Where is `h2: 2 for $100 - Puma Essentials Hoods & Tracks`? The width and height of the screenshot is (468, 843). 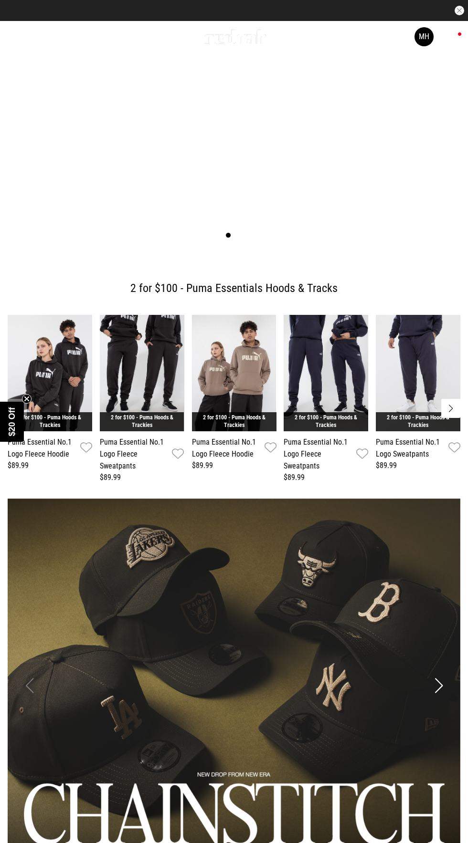 h2: 2 for $100 - Puma Essentials Hoods & Tracks is located at coordinates (234, 288).